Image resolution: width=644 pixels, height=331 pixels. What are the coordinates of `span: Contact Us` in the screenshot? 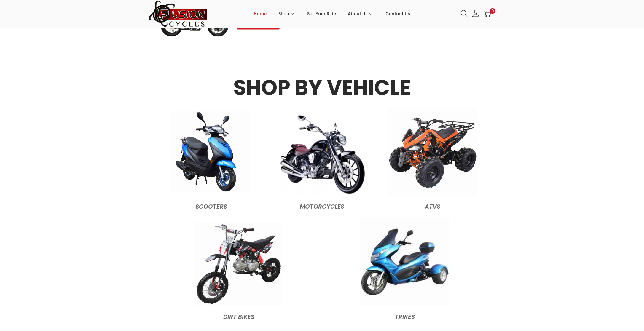 It's located at (398, 13).